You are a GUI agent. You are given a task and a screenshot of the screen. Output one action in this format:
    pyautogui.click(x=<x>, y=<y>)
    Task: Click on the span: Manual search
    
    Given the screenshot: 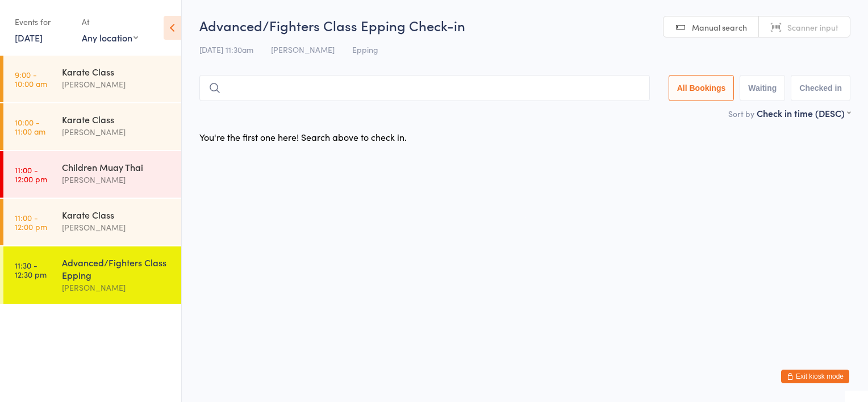 What is the action you would take?
    pyautogui.click(x=719, y=27)
    